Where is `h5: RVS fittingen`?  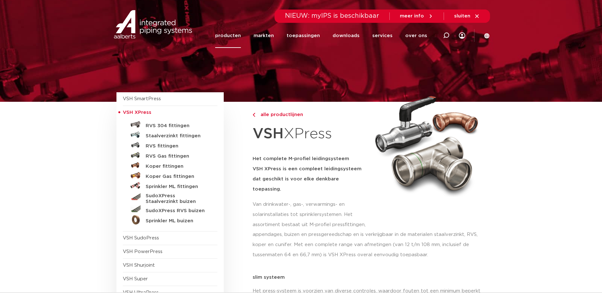
h5: RVS fittingen is located at coordinates (177, 146).